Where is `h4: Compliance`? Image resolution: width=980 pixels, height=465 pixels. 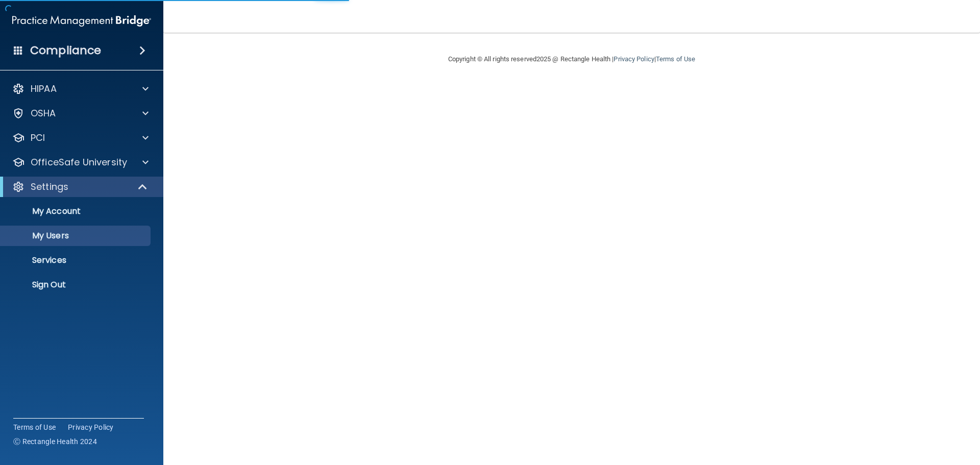
h4: Compliance is located at coordinates (65, 50).